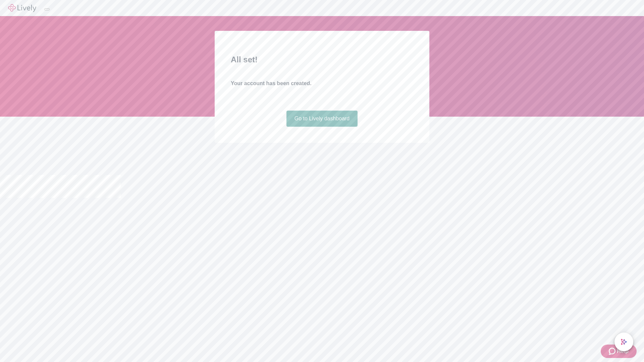 The image size is (644, 362). What do you see at coordinates (322, 60) in the screenshot?
I see `h2: All set!` at bounding box center [322, 60].